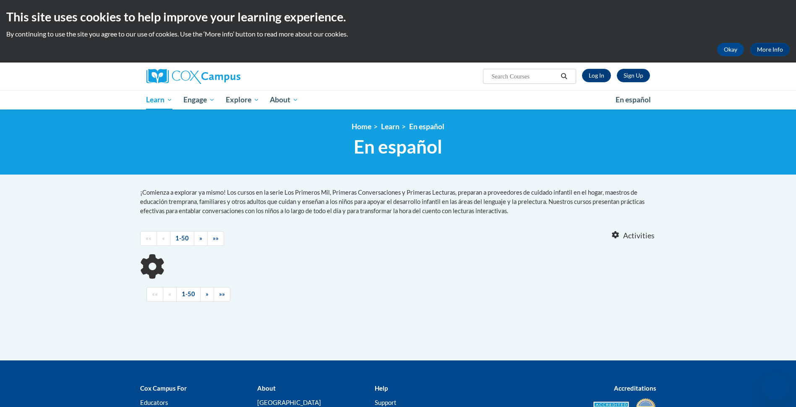  I want to click on span: Activities, so click(639, 236).